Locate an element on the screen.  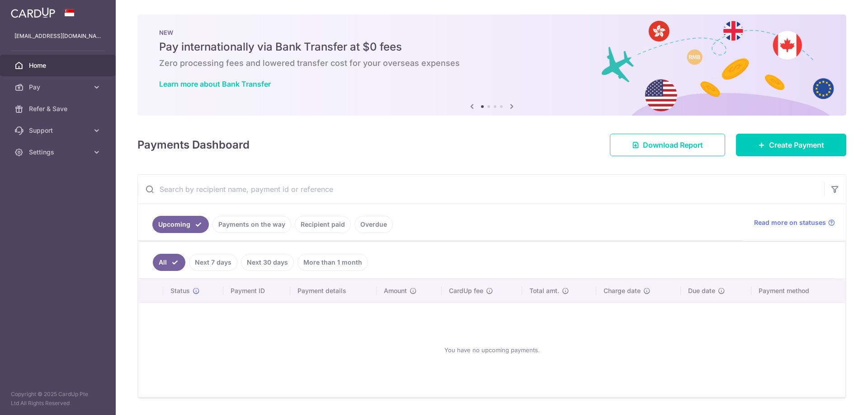
span: Charge date is located at coordinates (622, 291).